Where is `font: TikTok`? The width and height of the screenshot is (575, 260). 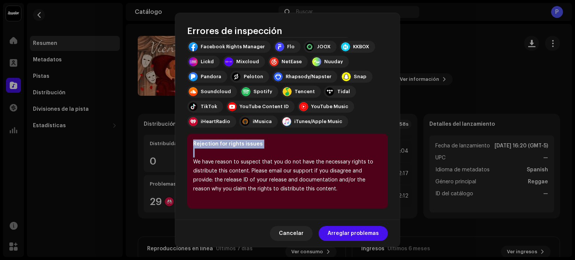
font: TikTok is located at coordinates (209, 106).